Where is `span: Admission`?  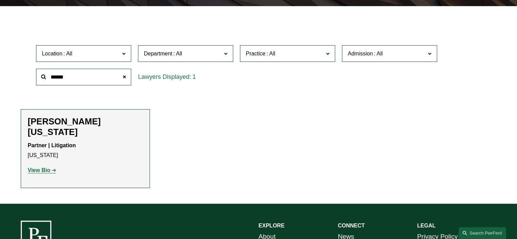
span: Admission is located at coordinates (360, 53).